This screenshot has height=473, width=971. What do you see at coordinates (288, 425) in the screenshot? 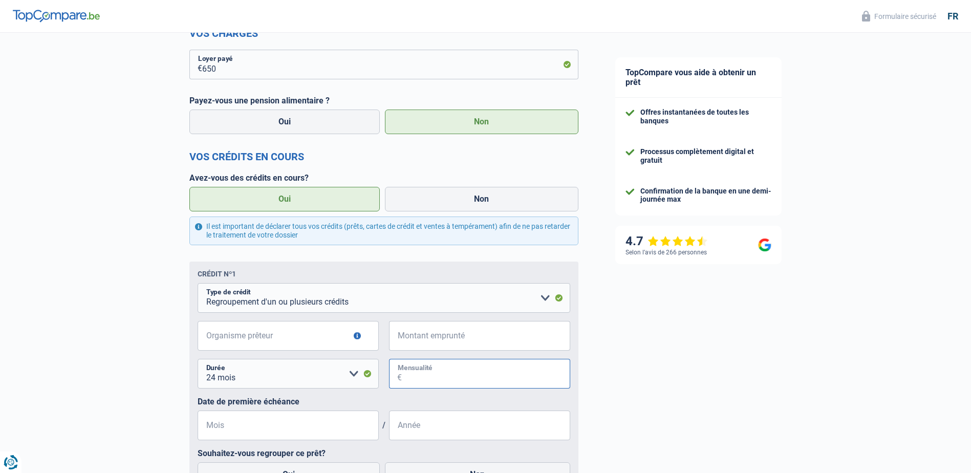
I see `input: MM` at bounding box center [288, 425].